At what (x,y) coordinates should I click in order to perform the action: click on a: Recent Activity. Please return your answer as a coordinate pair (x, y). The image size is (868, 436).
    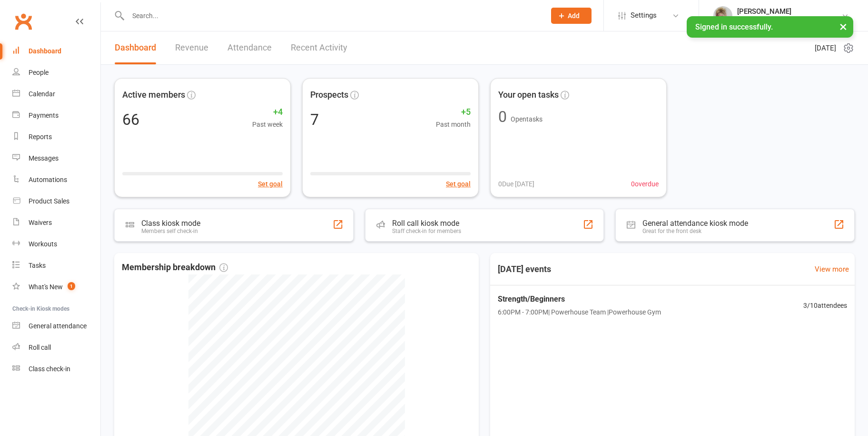
    Looking at the image, I should click on (319, 48).